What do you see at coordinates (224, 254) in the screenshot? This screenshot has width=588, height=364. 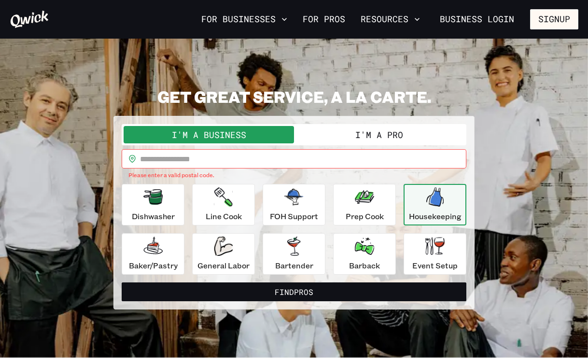 I see `button: General Labor` at bounding box center [224, 254].